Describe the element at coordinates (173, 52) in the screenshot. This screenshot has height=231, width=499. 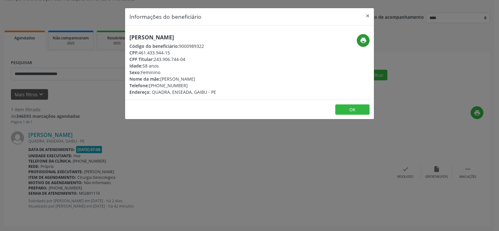
I see `div: 461.433.944-15` at that location.